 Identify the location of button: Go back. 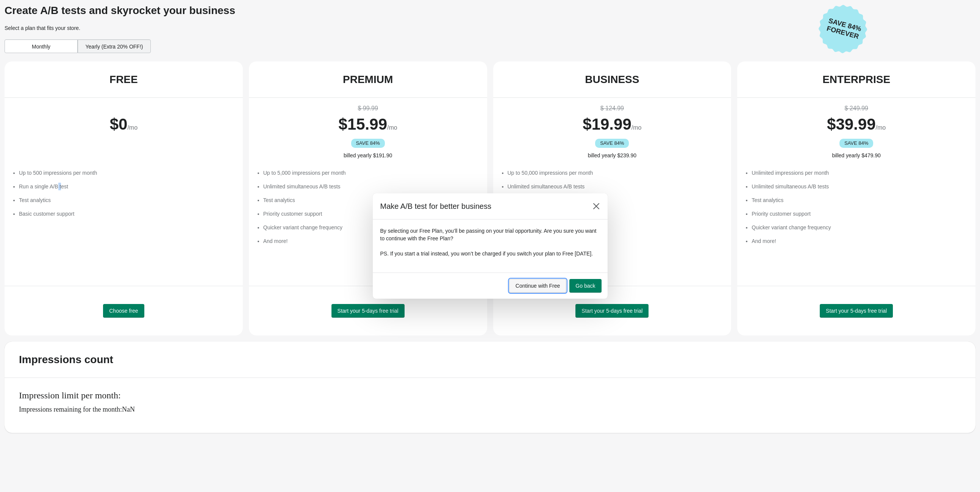
(585, 286).